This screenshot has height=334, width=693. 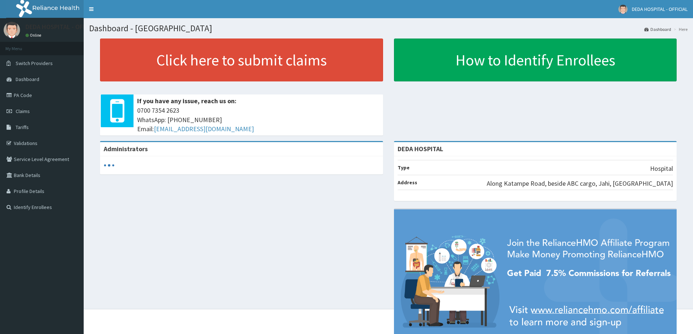 I want to click on span: Dashboard, so click(x=27, y=79).